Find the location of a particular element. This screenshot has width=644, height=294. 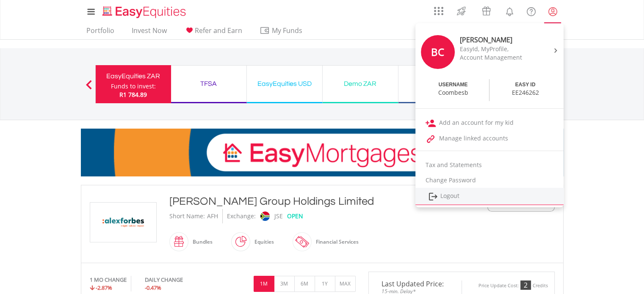

img: vouchers-v2.svg is located at coordinates (486, 11).